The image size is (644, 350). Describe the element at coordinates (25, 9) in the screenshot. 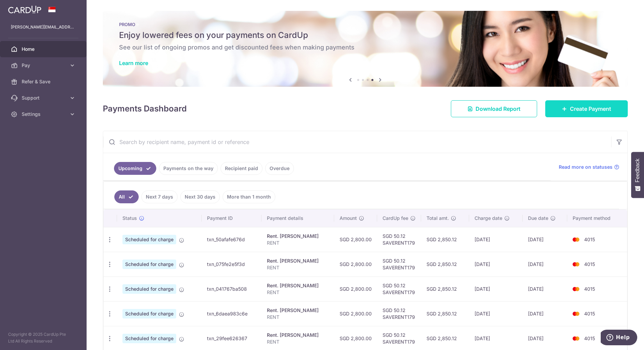

I see `img: CardUp` at that location.